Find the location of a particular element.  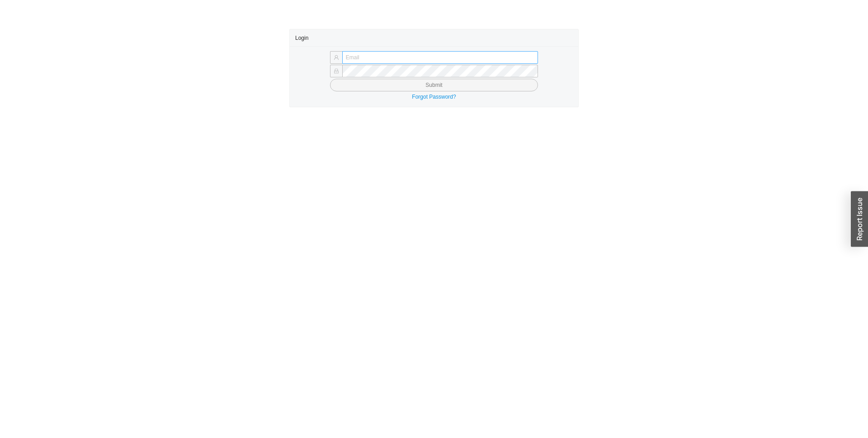

input: Email is located at coordinates (440, 57).